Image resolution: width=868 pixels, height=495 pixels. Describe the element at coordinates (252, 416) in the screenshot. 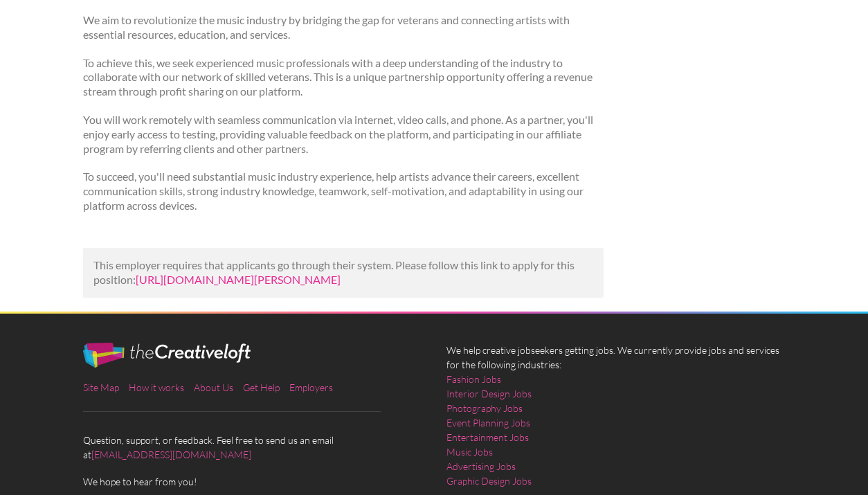

I see `div: Question, support, or feedback. Feel free to send us an email at` at that location.